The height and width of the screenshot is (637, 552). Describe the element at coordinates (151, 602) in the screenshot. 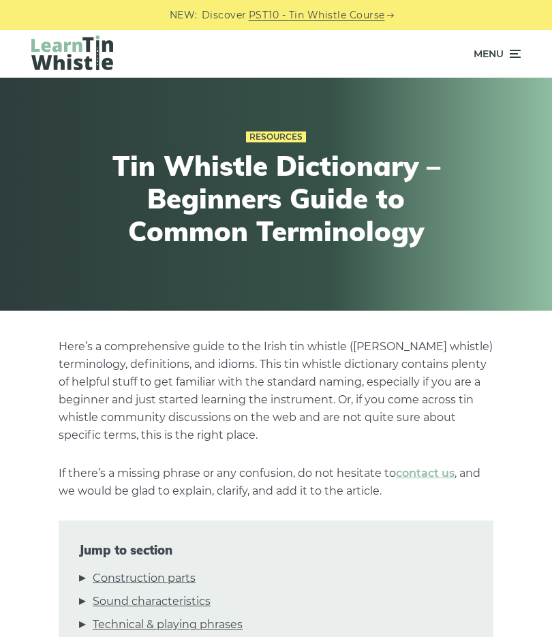

I see `a: Sound characteristics` at that location.